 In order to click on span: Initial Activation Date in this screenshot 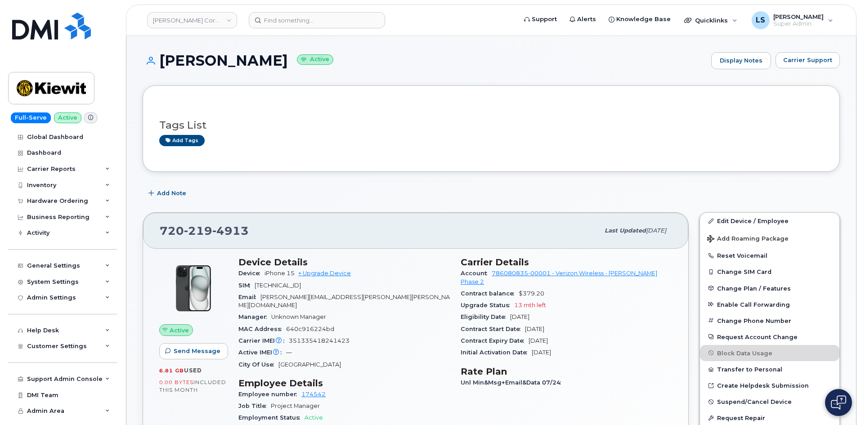, I will do `click(496, 352)`.